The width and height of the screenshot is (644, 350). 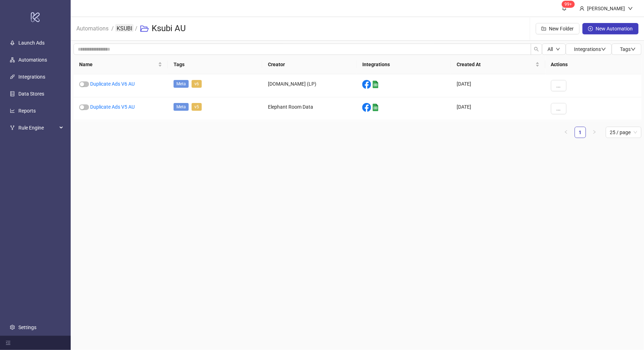 I want to click on span: Rule Engine, so click(x=38, y=128).